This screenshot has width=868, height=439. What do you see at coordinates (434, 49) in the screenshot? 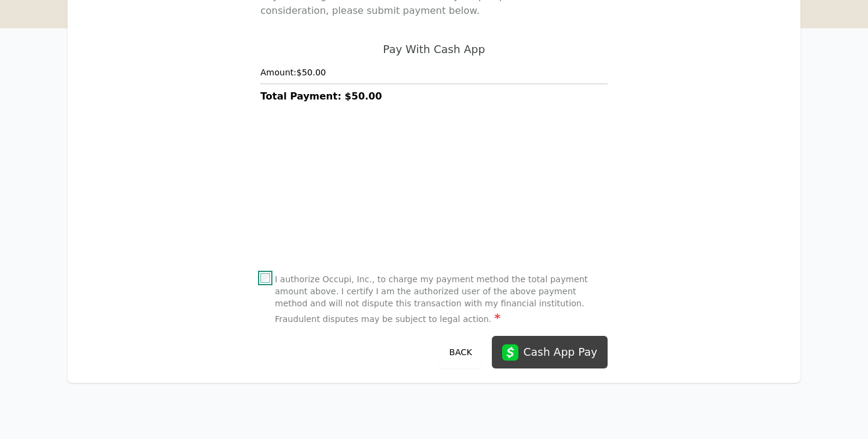
I see `h2: Pay With Cash App` at bounding box center [434, 49].